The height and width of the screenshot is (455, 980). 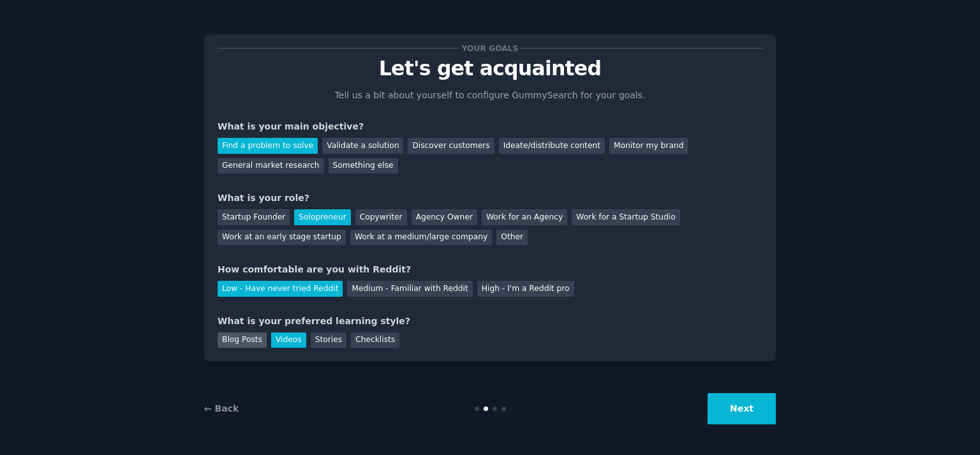 I want to click on div: Other, so click(x=512, y=237).